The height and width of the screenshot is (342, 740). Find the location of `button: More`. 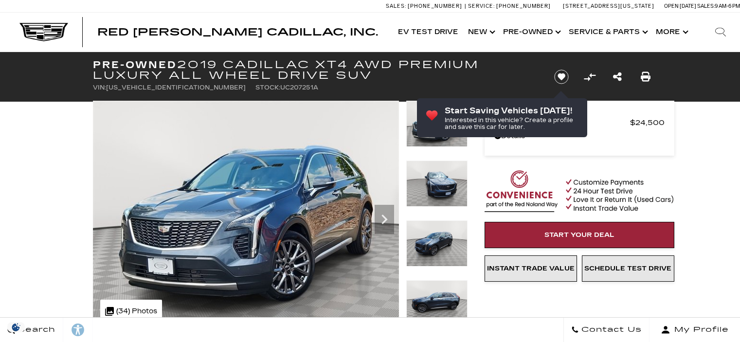

button: More is located at coordinates (671, 32).